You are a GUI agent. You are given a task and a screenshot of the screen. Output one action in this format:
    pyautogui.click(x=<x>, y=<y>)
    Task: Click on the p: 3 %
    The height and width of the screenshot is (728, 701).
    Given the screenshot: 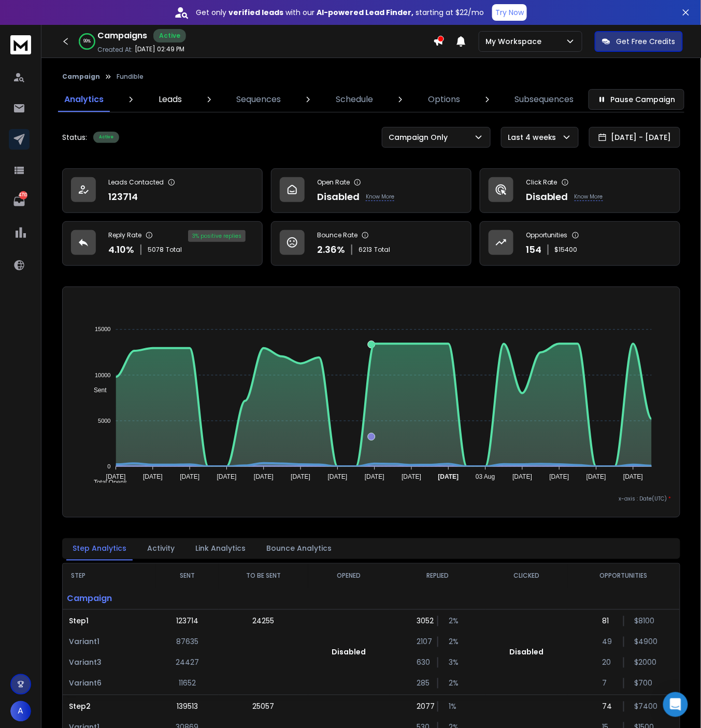 What is the action you would take?
    pyautogui.click(x=453, y=662)
    